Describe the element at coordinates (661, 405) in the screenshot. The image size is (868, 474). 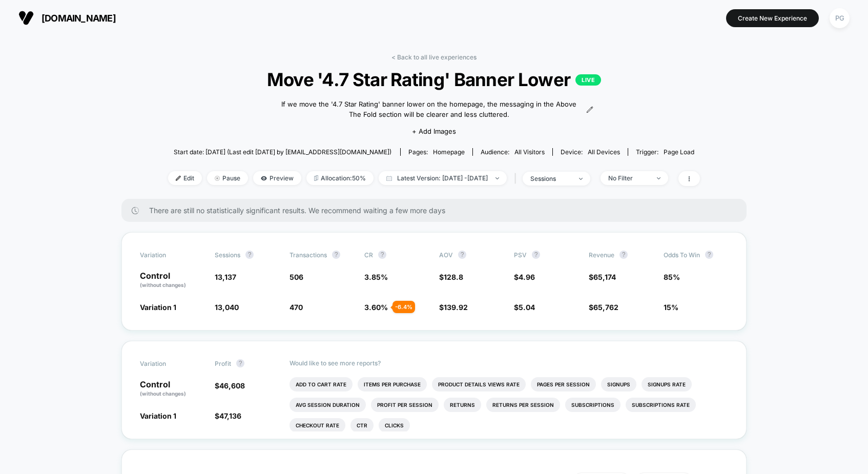
I see `li: Subscriptions Rate` at that location.